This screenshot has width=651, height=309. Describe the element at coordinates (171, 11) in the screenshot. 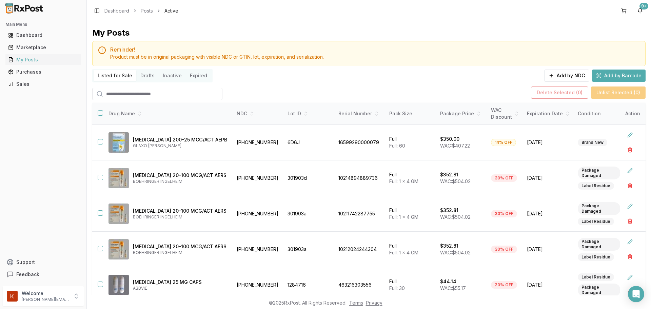

I see `span: Active` at that location.